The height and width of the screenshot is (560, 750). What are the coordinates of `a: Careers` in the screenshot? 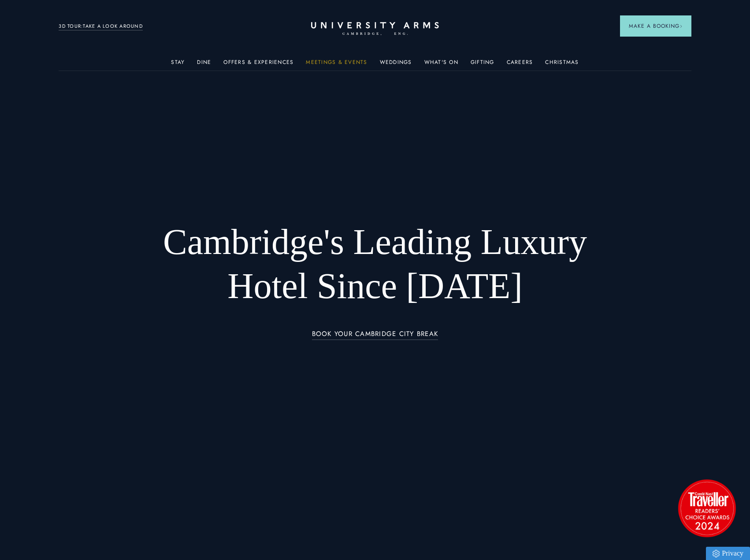 It's located at (520, 65).